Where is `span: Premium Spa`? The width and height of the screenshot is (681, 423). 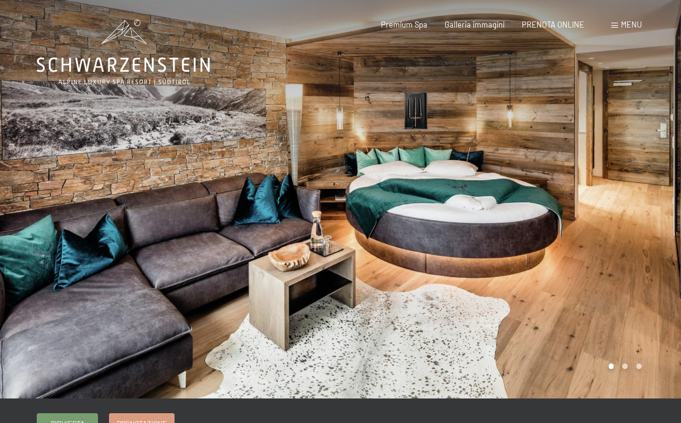 span: Premium Spa is located at coordinates (404, 24).